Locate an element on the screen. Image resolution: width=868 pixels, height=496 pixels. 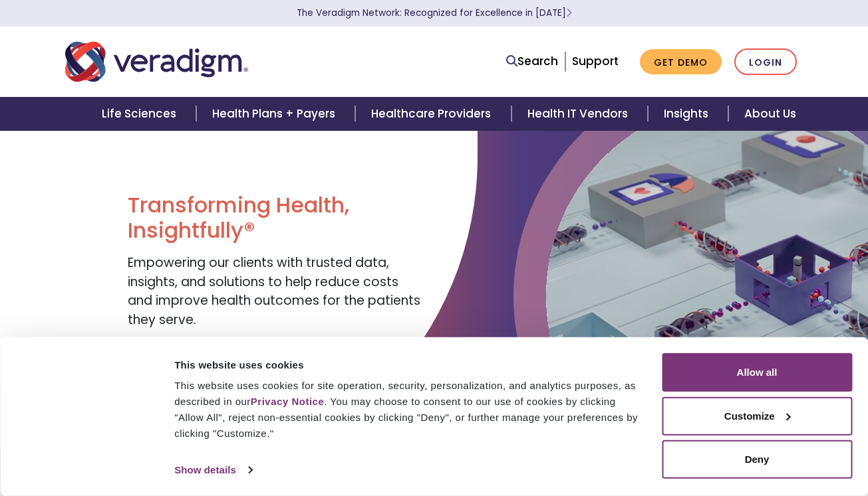
a: Health Plans + Payers is located at coordinates (275, 114).